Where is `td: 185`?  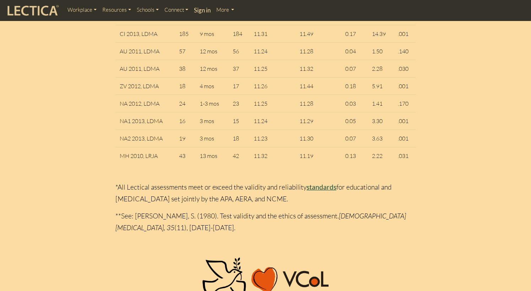
td: 185 is located at coordinates (185, 33).